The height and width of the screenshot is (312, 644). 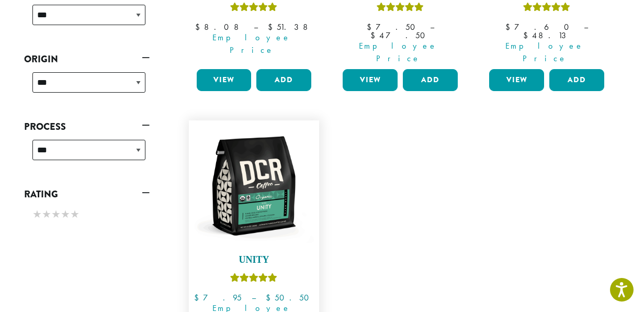 What do you see at coordinates (87, 154) in the screenshot?
I see `div: Process` at bounding box center [87, 154].